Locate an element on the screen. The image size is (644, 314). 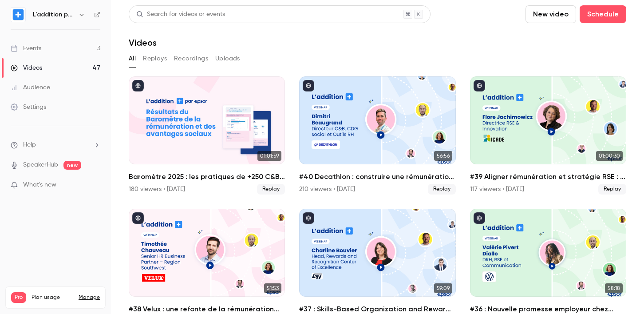
span: 01:01:59 is located at coordinates (269, 156).